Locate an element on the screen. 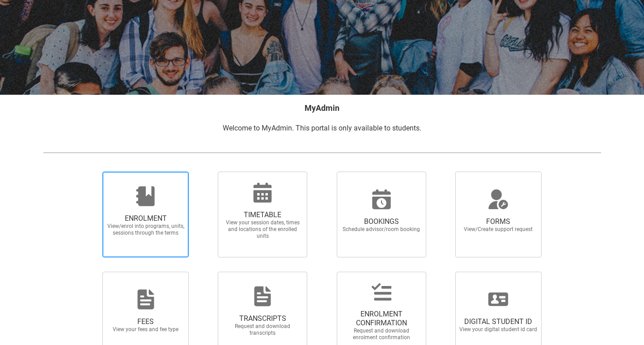  span: View your digital student id card is located at coordinates (498, 329).